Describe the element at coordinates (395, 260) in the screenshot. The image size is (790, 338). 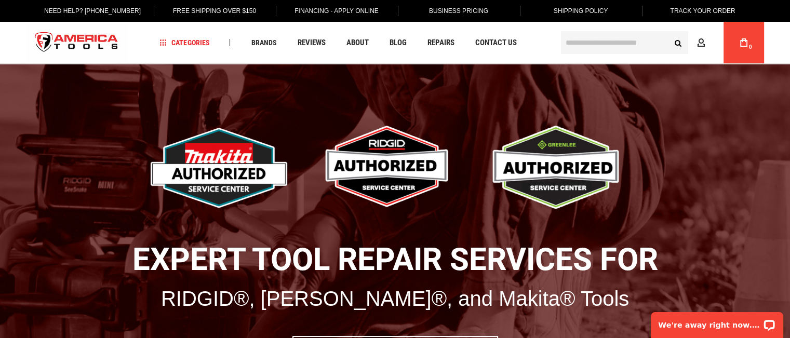
I see `h1: Expert Tool Repair Services for` at that location.